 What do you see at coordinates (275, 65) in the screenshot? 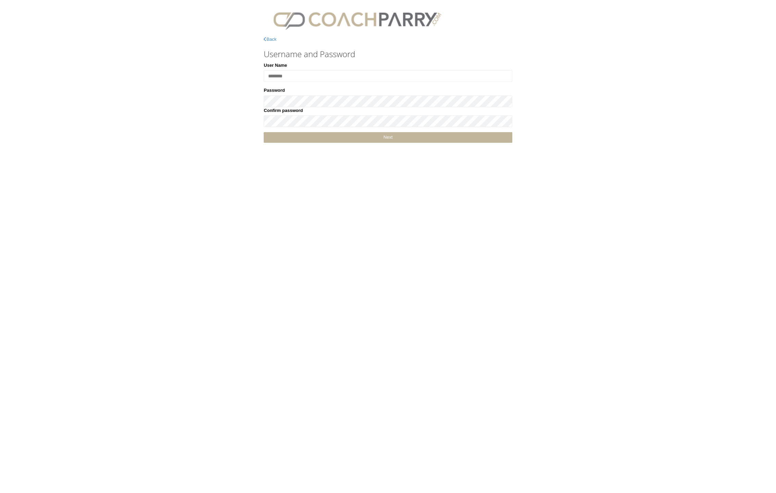
I see `label: User Name` at bounding box center [275, 65].